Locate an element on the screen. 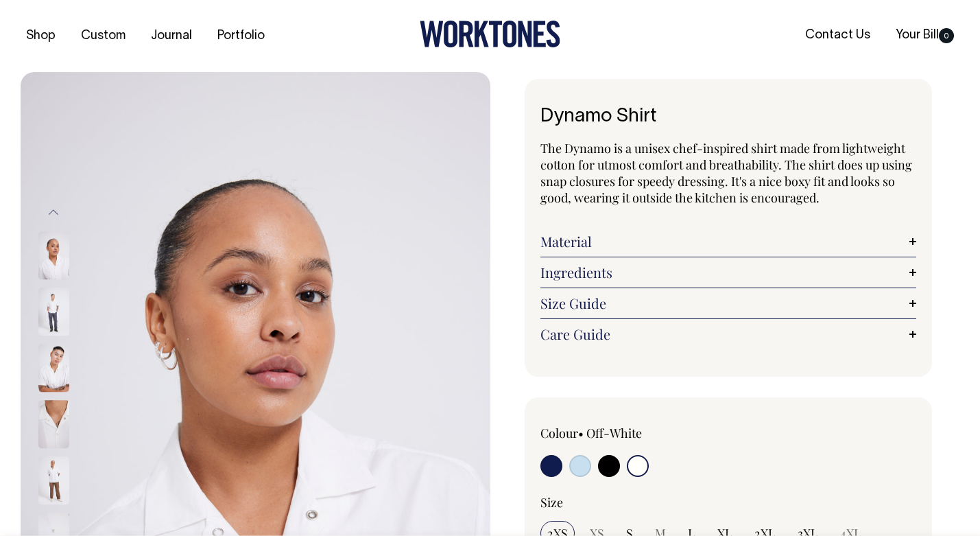 The width and height of the screenshot is (980, 536). a: Ingredients is located at coordinates (728, 272).